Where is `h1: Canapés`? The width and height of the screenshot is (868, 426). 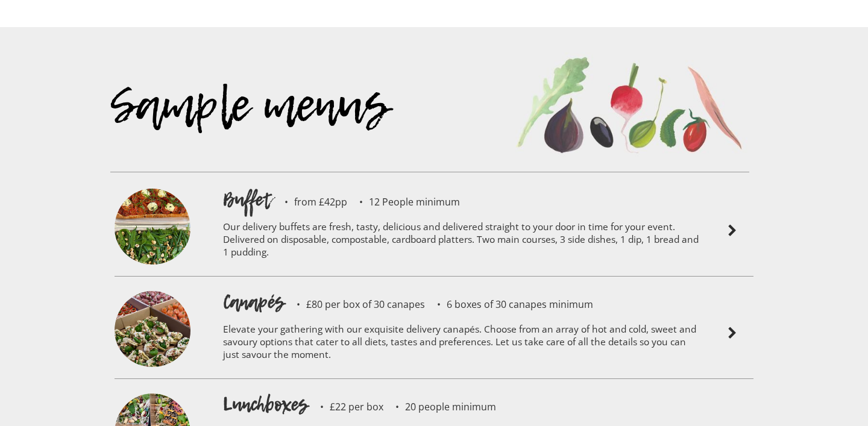
h1: Canapés is located at coordinates (254, 302).